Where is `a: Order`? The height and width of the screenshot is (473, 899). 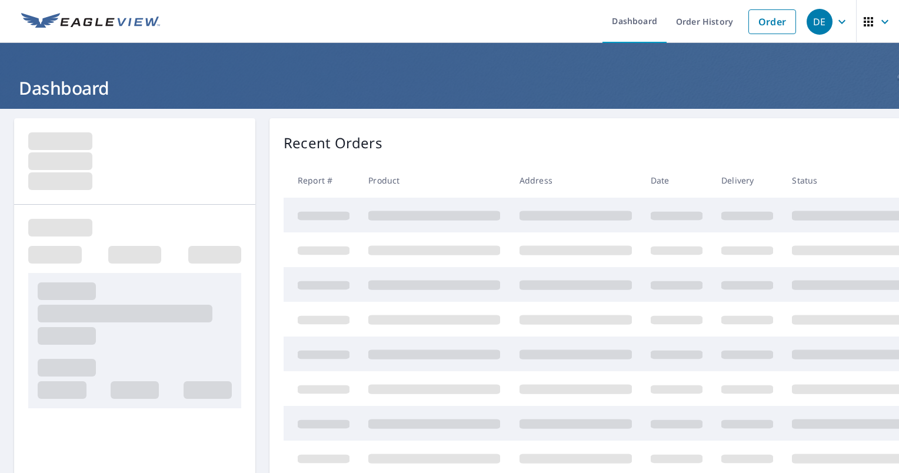 a: Order is located at coordinates (772, 22).